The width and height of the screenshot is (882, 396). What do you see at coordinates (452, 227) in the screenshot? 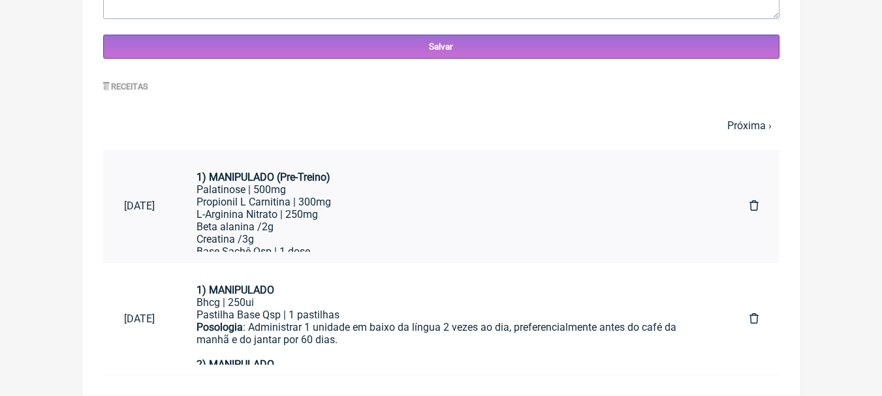
I see `div: L-Arginina Nitrato | 250mg Beta alanina /2g Creatina /3g` at bounding box center [452, 227].